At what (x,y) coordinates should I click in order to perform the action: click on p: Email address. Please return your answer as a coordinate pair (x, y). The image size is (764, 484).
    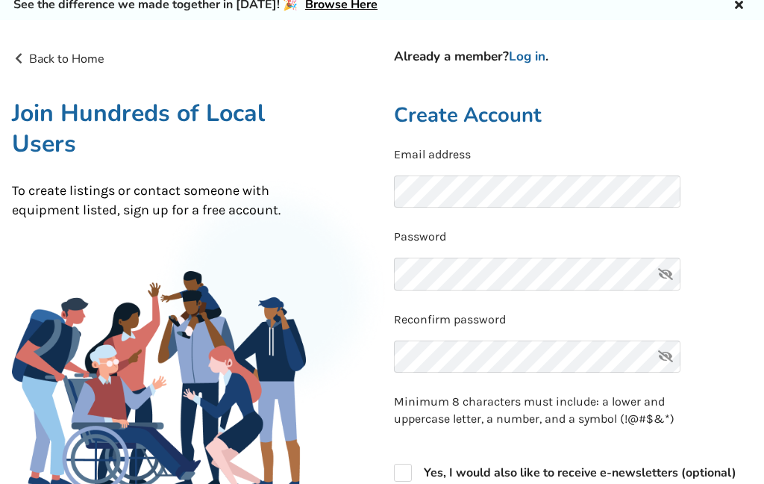
    Looking at the image, I should click on (573, 154).